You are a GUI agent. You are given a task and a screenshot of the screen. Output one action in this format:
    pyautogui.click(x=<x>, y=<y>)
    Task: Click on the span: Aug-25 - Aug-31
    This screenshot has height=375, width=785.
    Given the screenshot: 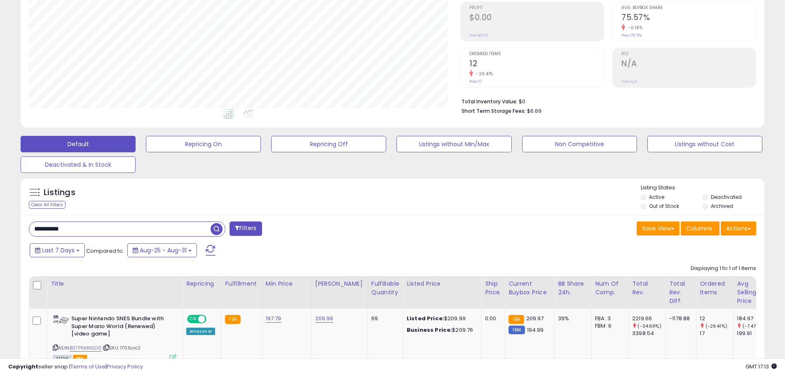 What is the action you would take?
    pyautogui.click(x=163, y=251)
    